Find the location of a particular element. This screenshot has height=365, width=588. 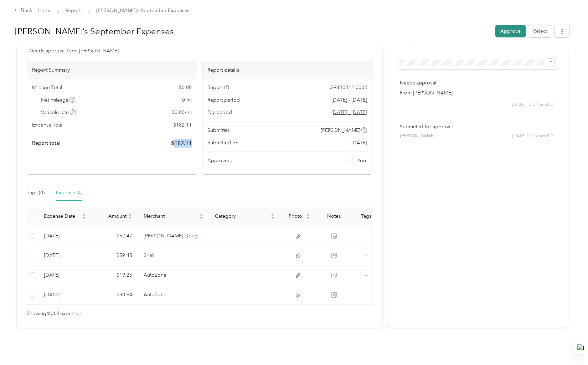

div: Report Summary is located at coordinates (112, 70).